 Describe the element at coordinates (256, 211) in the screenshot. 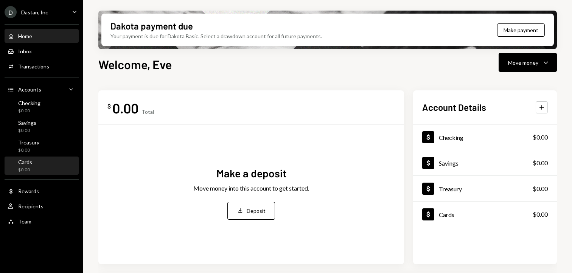

I see `div: Deposit` at that location.